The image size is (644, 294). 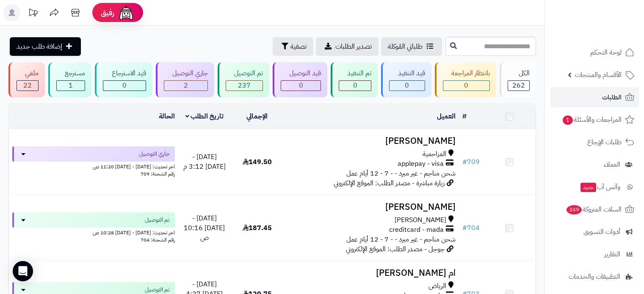 I want to click on span: تصدير الطلبات, so click(x=354, y=47).